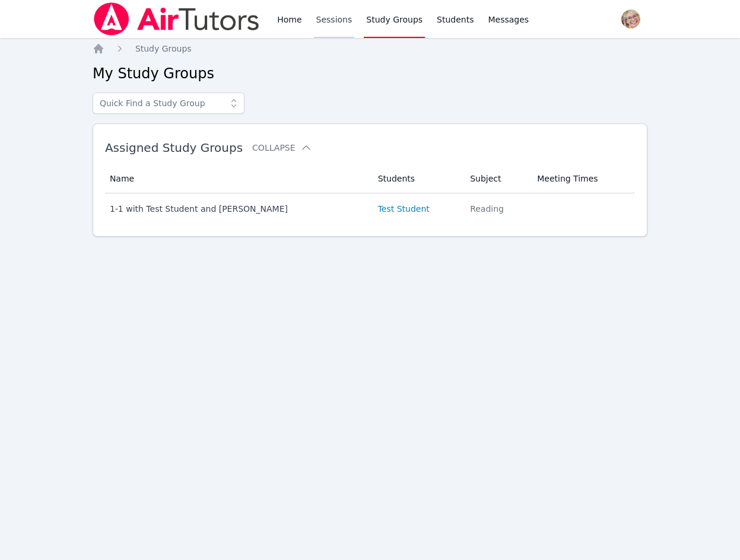 Image resolution: width=740 pixels, height=560 pixels. Describe the element at coordinates (282, 148) in the screenshot. I see `button: Collapse` at that location.